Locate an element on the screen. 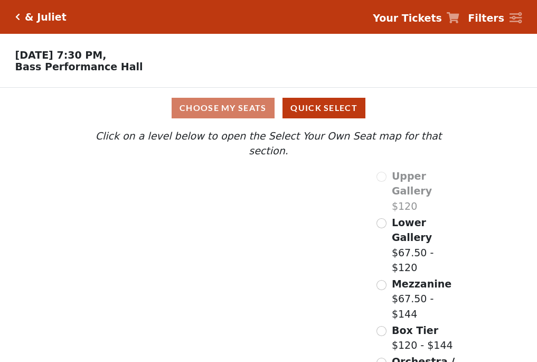  strong: Filters is located at coordinates (486, 18).